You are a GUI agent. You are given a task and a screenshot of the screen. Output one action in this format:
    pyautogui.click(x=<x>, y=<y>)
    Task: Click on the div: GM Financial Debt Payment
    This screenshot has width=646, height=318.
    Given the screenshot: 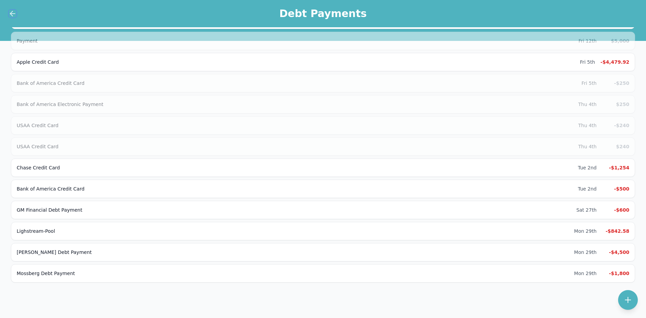 What is the action you would take?
    pyautogui.click(x=296, y=210)
    